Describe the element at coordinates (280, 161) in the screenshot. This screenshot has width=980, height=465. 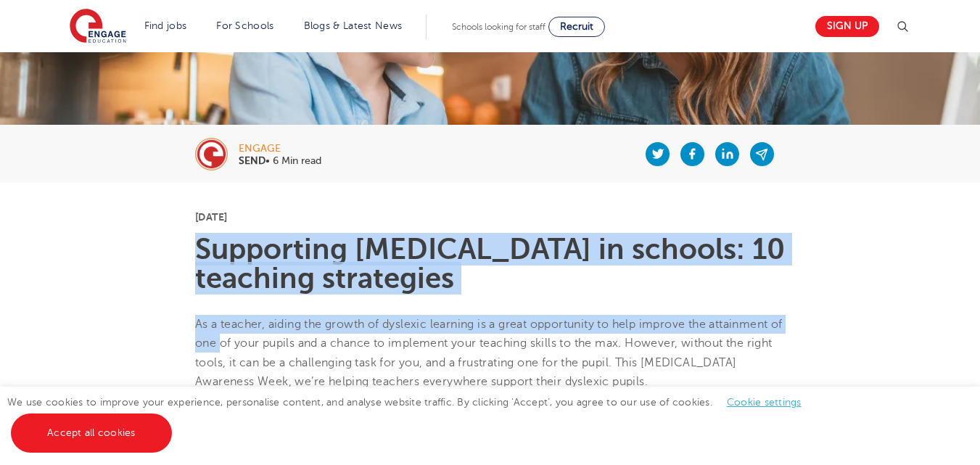
I see `p: • 6 Min read` at that location.